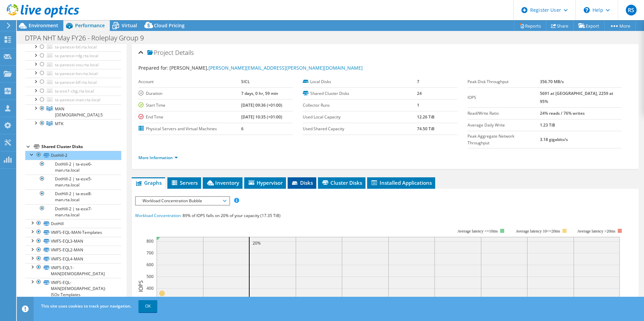  I want to click on a: DotHill-2 | ta-esxi5-man.rta.local, so click(73, 182).